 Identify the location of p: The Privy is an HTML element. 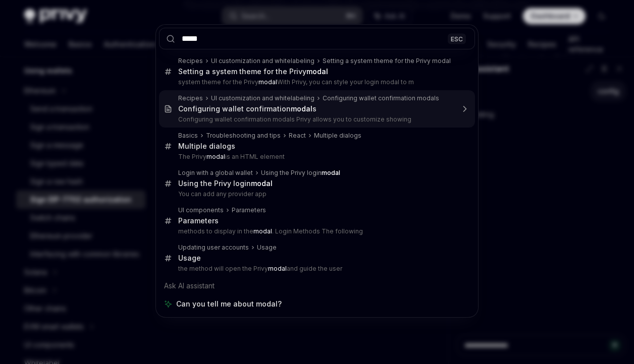
(316, 157).